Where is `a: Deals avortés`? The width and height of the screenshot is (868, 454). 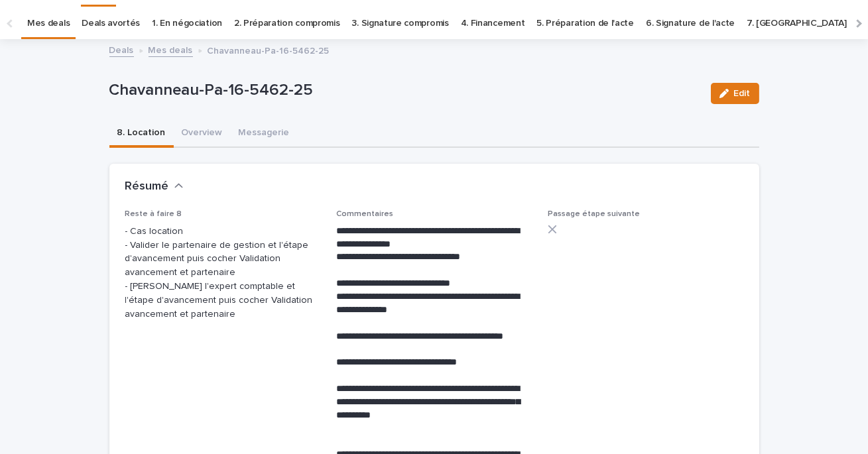
a: Deals avortés is located at coordinates (111, 24).